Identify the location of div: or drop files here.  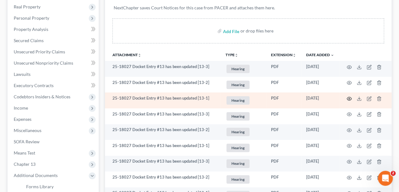
(257, 31).